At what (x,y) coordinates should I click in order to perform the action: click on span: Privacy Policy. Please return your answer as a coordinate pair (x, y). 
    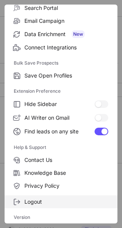
    Looking at the image, I should click on (66, 186).